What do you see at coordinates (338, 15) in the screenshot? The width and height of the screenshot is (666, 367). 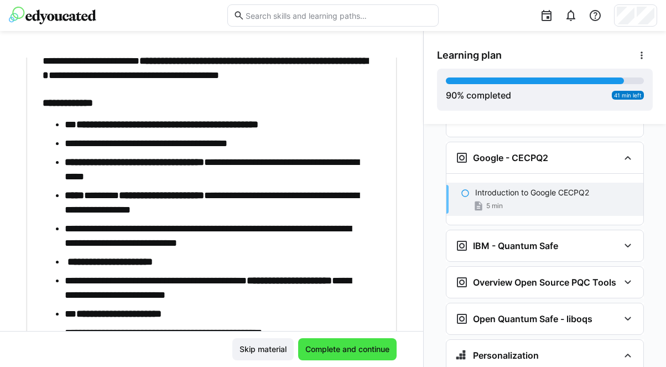 I see `input: Search skills and learning paths…` at bounding box center [338, 15].